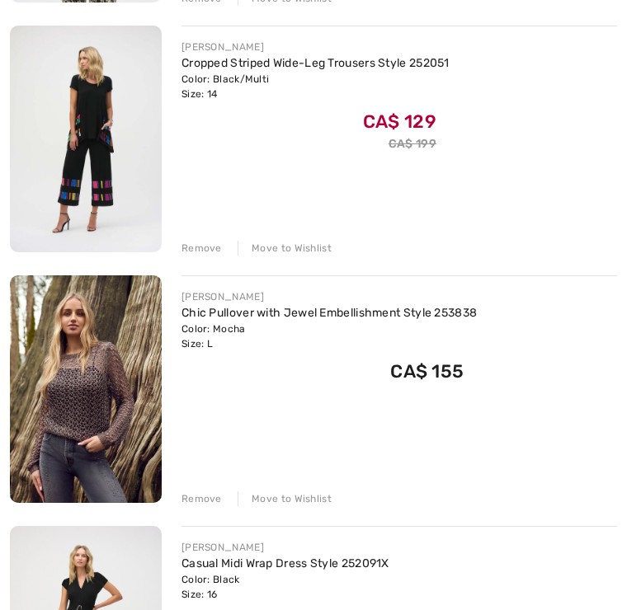  What do you see at coordinates (285, 564) in the screenshot?
I see `a: Casual Midi Wrap Dress Style 252091X` at bounding box center [285, 564].